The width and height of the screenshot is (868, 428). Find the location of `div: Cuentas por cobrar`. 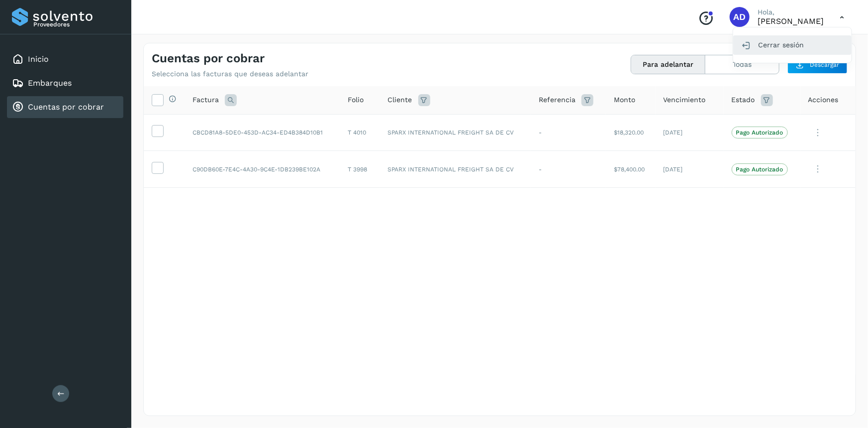

div: Cuentas por cobrar is located at coordinates (65, 107).